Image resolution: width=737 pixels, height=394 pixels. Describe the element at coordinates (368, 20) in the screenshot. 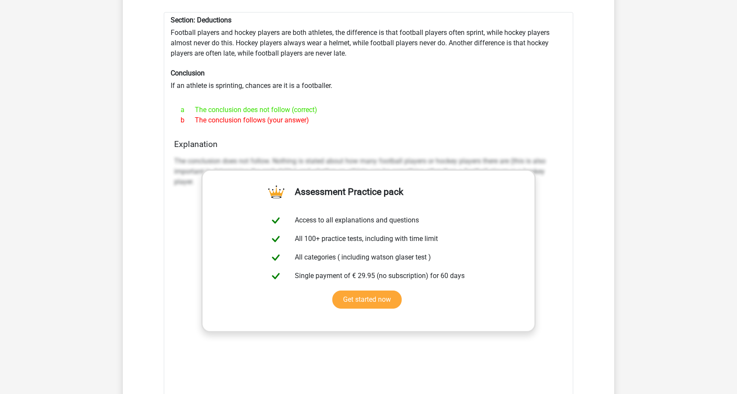

I see `h6: Section: Deductions` at that location.